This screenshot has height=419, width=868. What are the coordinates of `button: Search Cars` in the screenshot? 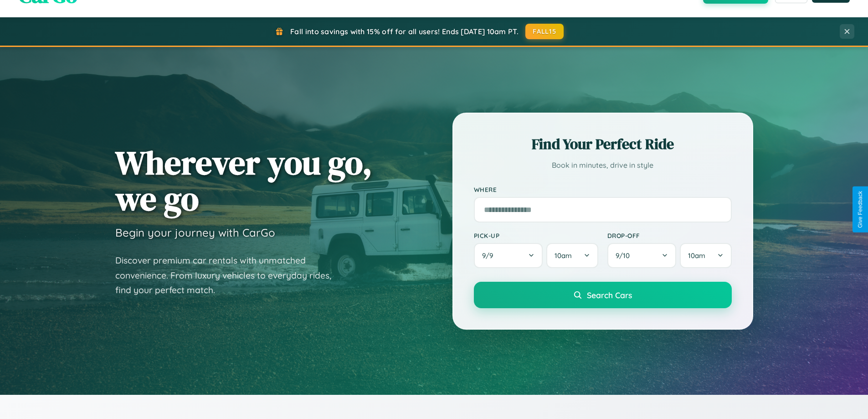 It's located at (603, 295).